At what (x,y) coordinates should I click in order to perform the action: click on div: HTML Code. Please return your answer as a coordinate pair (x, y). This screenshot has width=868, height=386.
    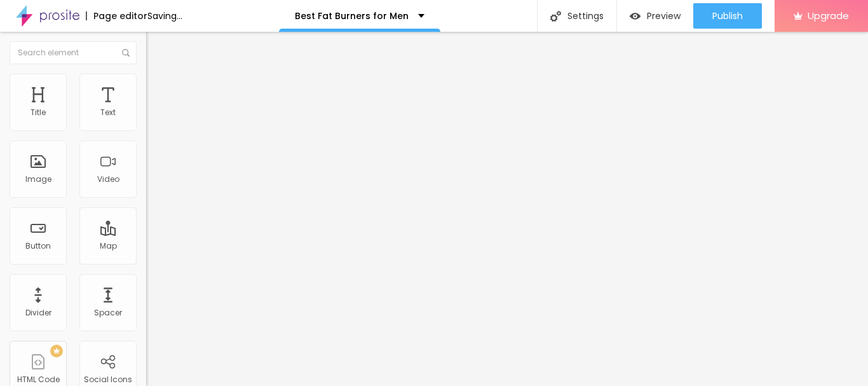
    Looking at the image, I should click on (38, 380).